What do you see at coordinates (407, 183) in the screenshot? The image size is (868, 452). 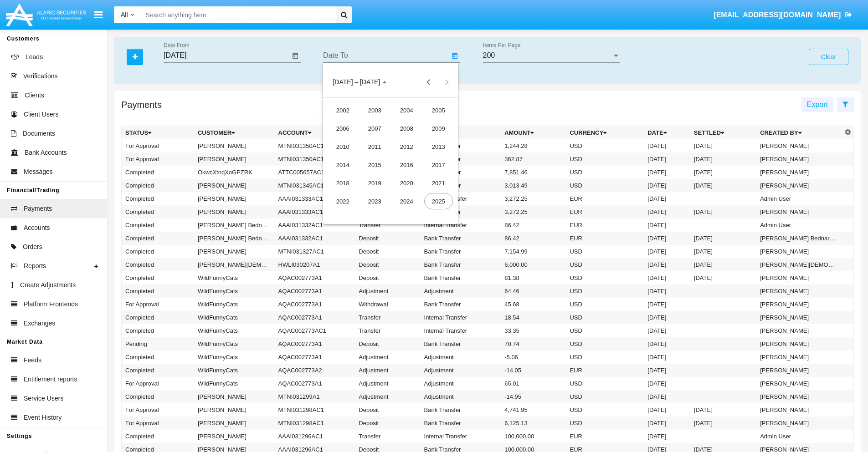 I see `td: 2020` at bounding box center [407, 183].